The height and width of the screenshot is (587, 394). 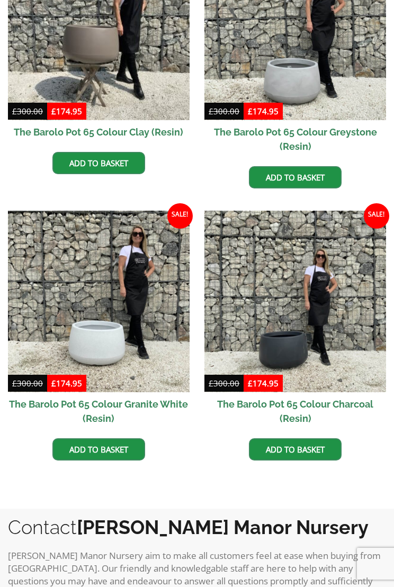 What do you see at coordinates (98, 163) in the screenshot?
I see `a: Add to basket: “The Barolo Pot 65 Colour Clay (Resin)”` at bounding box center [98, 163].